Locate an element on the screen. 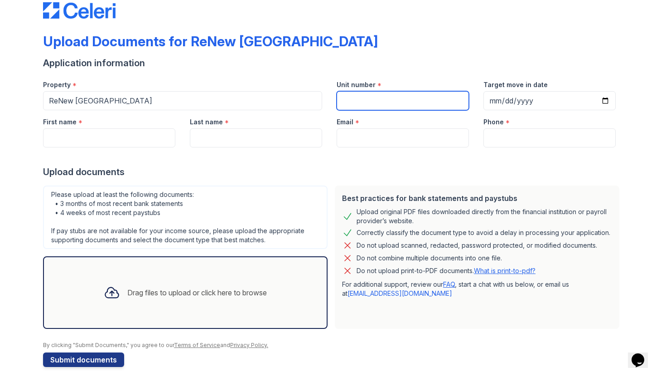  div: Do not upload scanned, redacted, password protected, or modified documents. is located at coordinates (477, 245).